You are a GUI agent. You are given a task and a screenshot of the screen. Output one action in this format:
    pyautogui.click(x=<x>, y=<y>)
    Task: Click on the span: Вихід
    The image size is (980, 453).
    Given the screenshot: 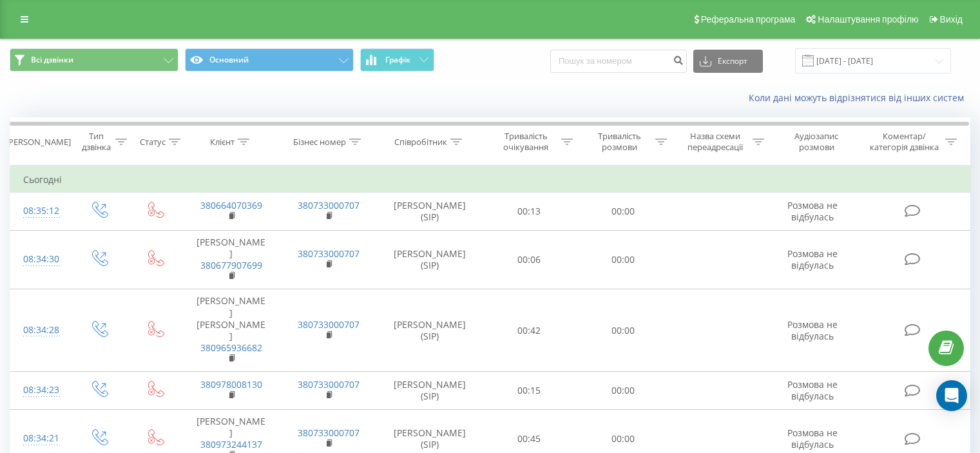 What is the action you would take?
    pyautogui.click(x=951, y=20)
    